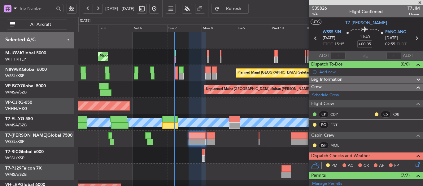 This screenshot has width=423, height=186. What do you see at coordinates (13, 168) in the screenshot?
I see `span: T7-PJ29` at bounding box center [13, 168].